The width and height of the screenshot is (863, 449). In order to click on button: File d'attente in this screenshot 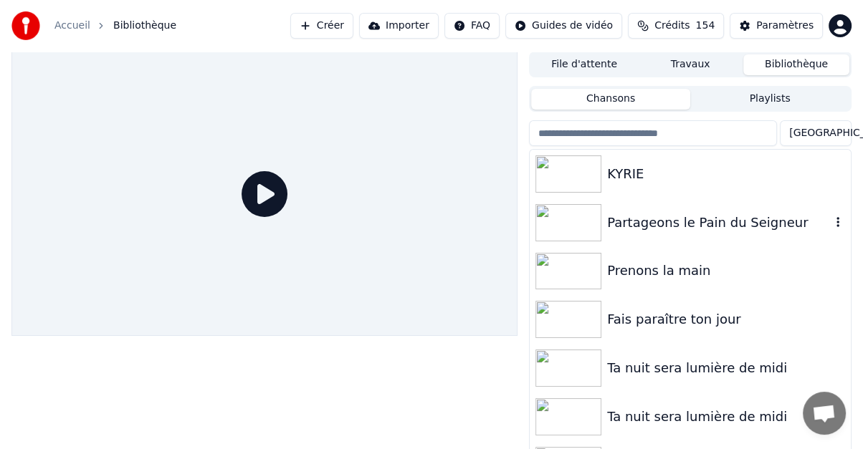, I will do `click(584, 64)`.